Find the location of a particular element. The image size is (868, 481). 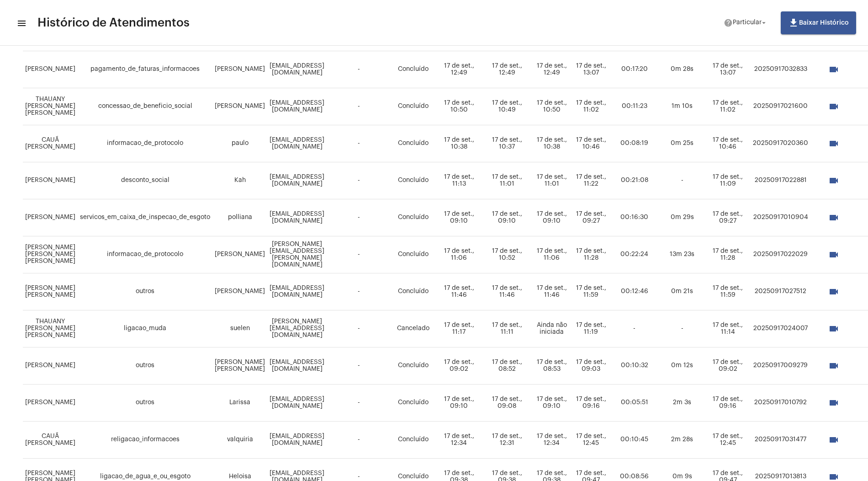

span: Baixar Histórico is located at coordinates (818, 23).